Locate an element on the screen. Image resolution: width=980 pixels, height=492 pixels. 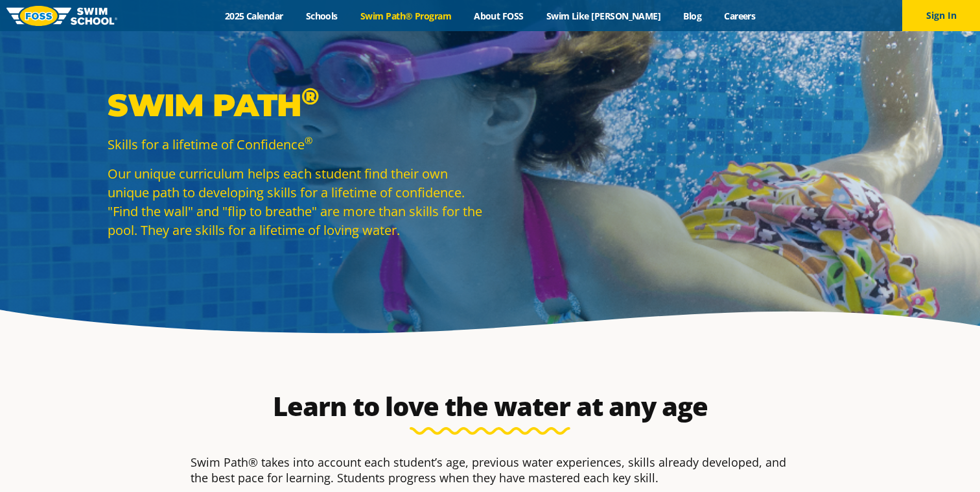
a: 2025 Calendar is located at coordinates (253, 15).